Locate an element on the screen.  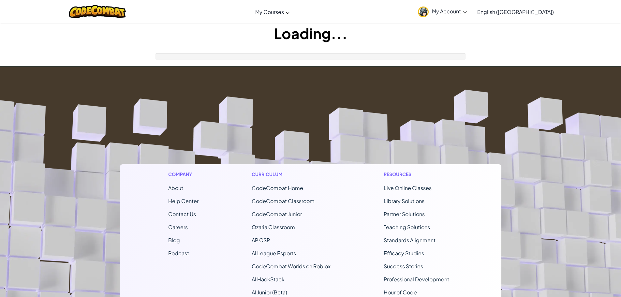
a: Help Center is located at coordinates (183, 201).